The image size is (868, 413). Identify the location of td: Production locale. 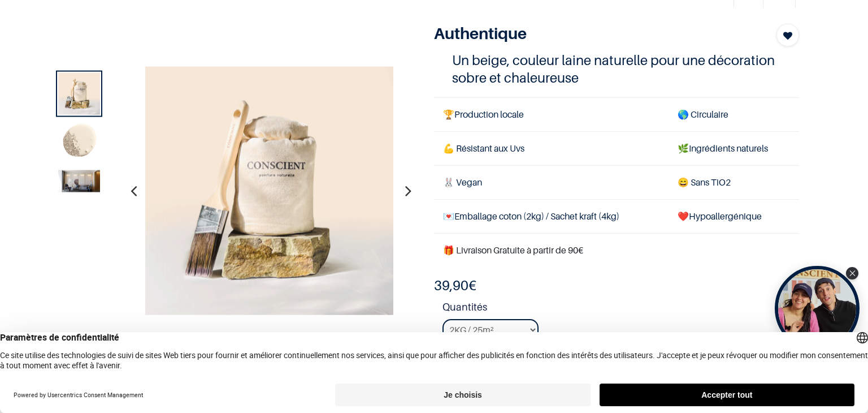
(551, 114).